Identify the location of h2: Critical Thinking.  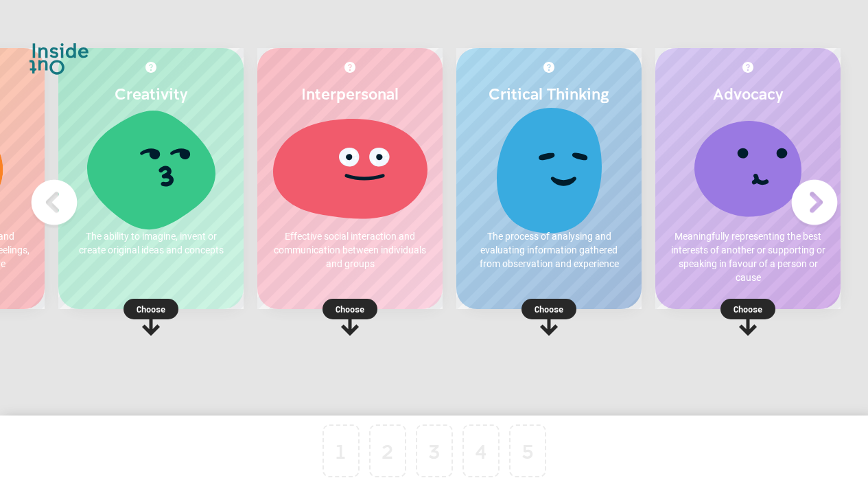
(548, 93).